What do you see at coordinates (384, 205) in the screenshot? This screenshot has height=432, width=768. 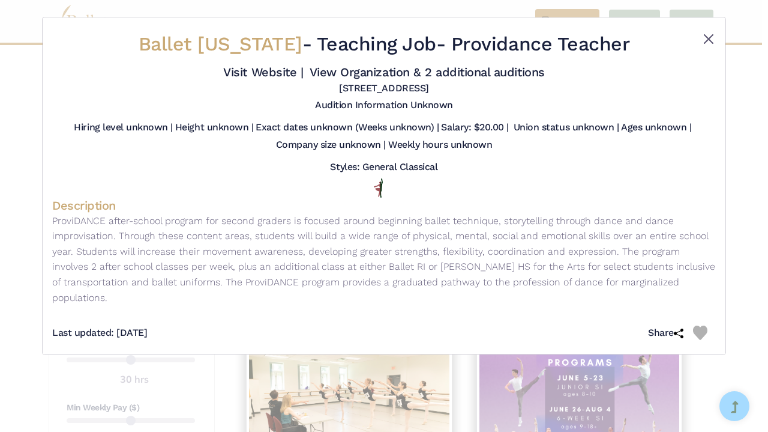 I see `h4: Description` at bounding box center [384, 205].